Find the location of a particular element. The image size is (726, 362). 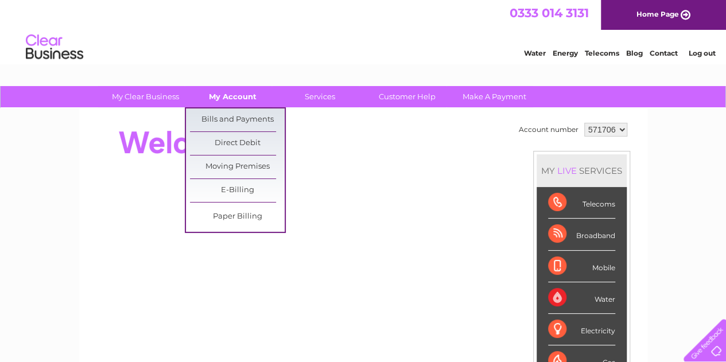

div: Telecoms is located at coordinates (581, 202).